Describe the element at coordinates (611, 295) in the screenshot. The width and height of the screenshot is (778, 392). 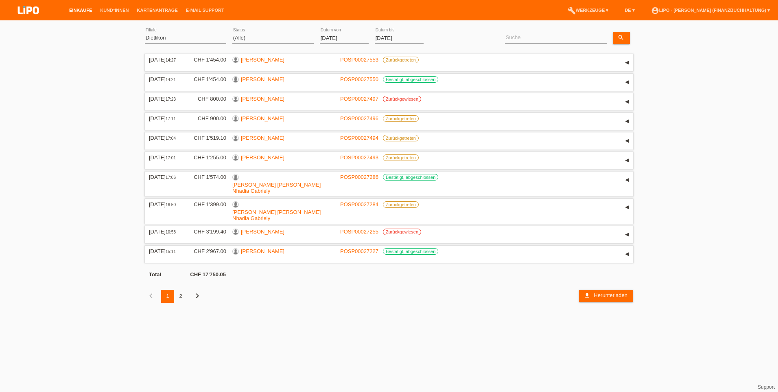
I see `span: Herunterladen` at that location.